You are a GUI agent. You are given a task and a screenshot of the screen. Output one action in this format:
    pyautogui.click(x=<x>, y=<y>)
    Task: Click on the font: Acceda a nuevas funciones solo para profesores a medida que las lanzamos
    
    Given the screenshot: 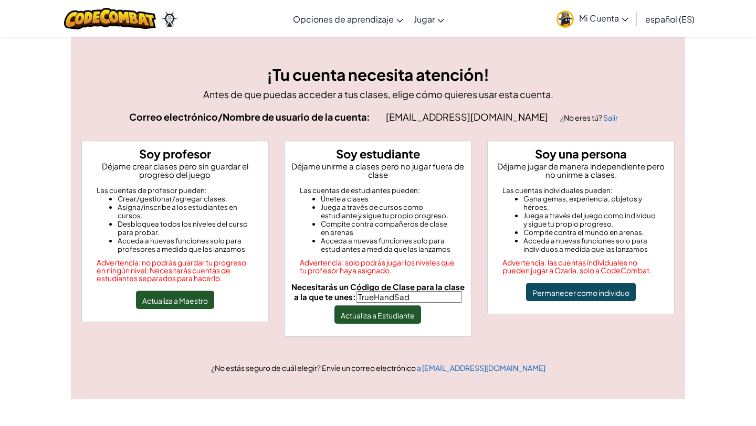 What is the action you would take?
    pyautogui.click(x=181, y=245)
    